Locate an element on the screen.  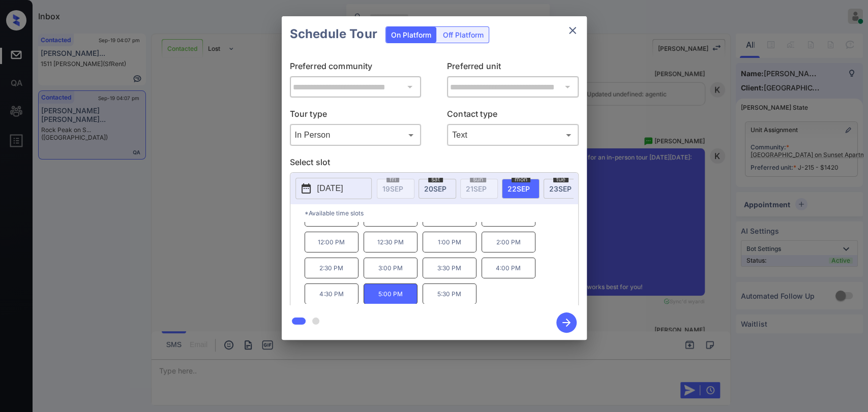
button: btn-next is located at coordinates (566, 323).